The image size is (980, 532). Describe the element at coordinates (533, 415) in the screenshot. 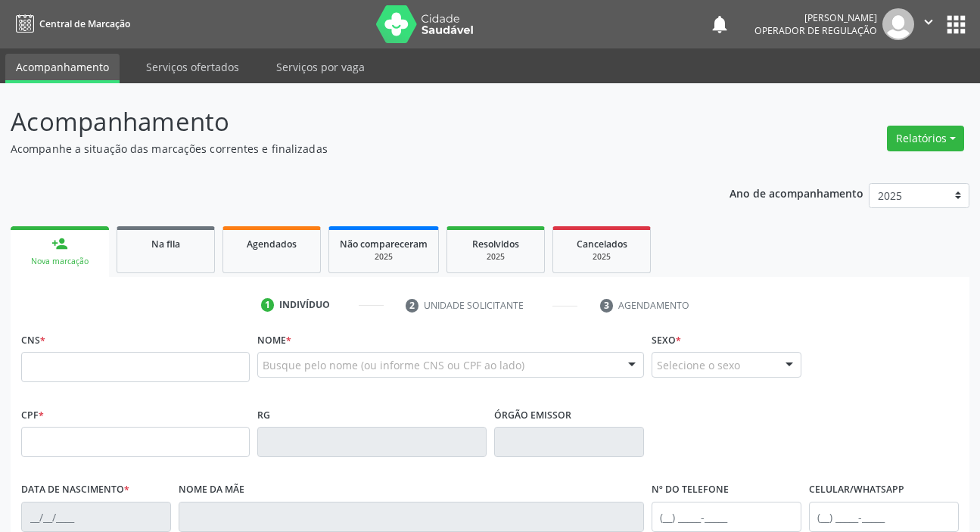

I see `label: Órgão emissor` at that location.